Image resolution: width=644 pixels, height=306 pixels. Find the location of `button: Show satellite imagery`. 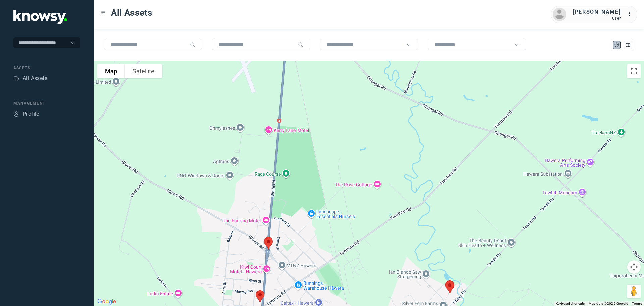

button: Show satellite imagery is located at coordinates (143, 71).